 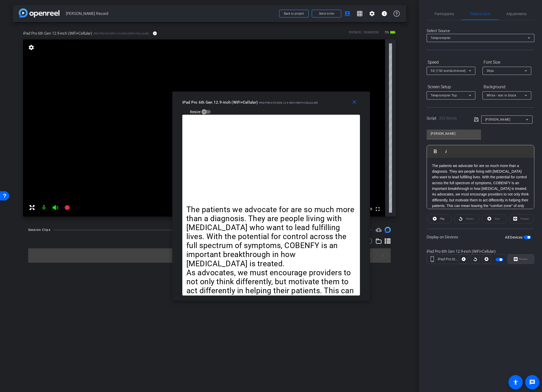 What do you see at coordinates (448, 118) in the screenshot?
I see `span: 353 Words` at bounding box center [448, 118].